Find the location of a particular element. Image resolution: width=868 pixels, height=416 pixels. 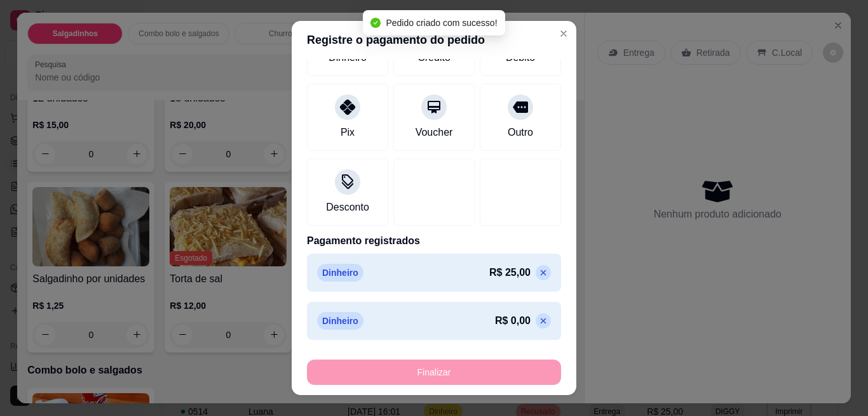

span: Pedido criado com sucesso! is located at coordinates (441, 23).